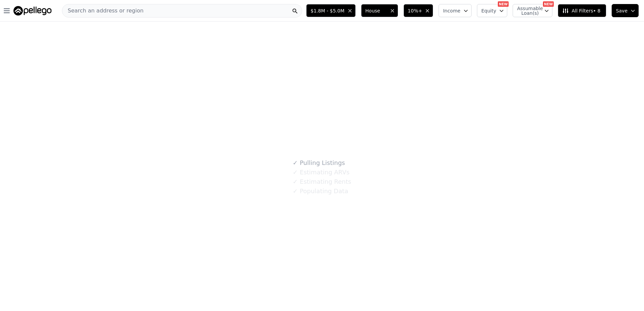 The image size is (644, 311). Describe the element at coordinates (532, 10) in the screenshot. I see `button: Assumable Loan(s)` at that location.